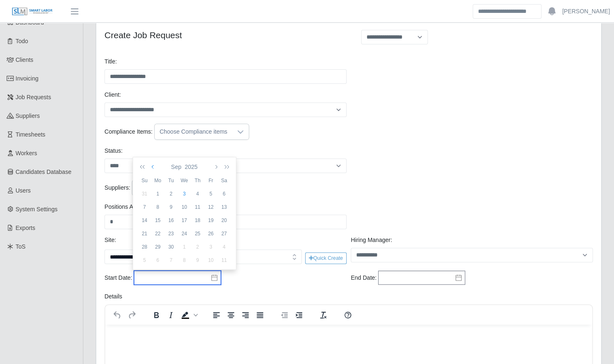 The image size is (614, 364). What do you see at coordinates (171, 247) in the screenshot?
I see `div: 30` at bounding box center [171, 247].